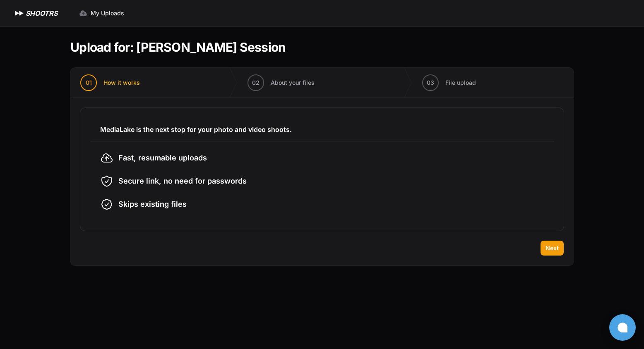 The image size is (644, 349). Describe the element at coordinates (622, 328) in the screenshot. I see `button: Open chat window` at that location.